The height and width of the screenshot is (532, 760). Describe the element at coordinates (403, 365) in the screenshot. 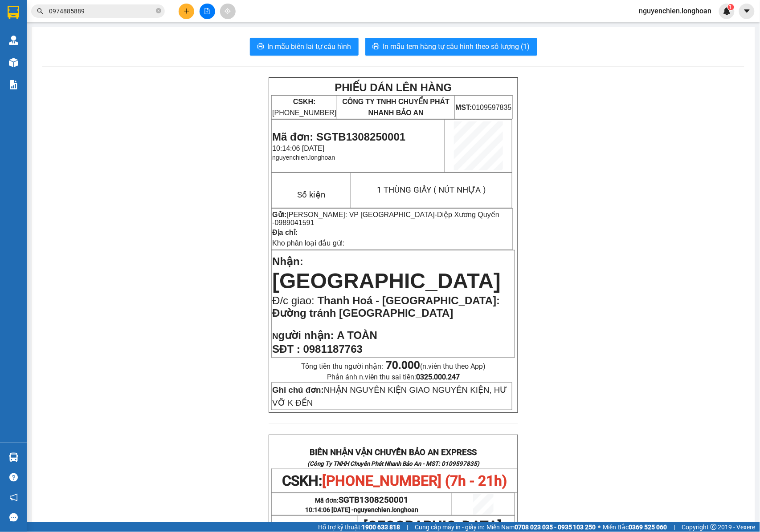

I see `strong: 70.000` at that location.